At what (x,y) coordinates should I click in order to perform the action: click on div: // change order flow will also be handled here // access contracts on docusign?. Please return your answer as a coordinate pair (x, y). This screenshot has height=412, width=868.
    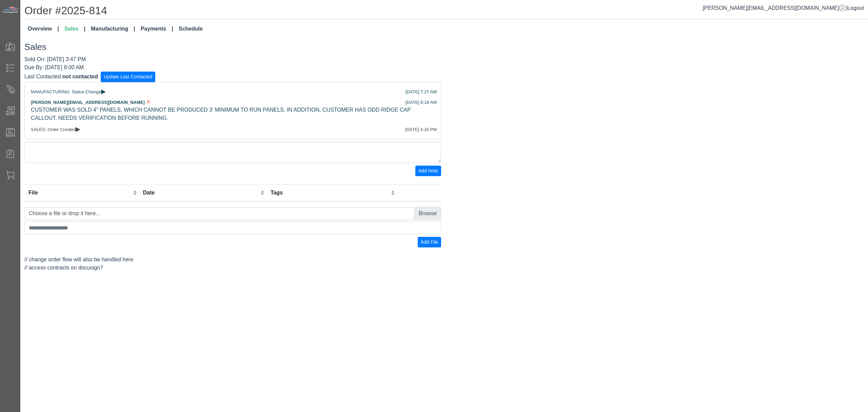
    Looking at the image, I should click on (232, 163).